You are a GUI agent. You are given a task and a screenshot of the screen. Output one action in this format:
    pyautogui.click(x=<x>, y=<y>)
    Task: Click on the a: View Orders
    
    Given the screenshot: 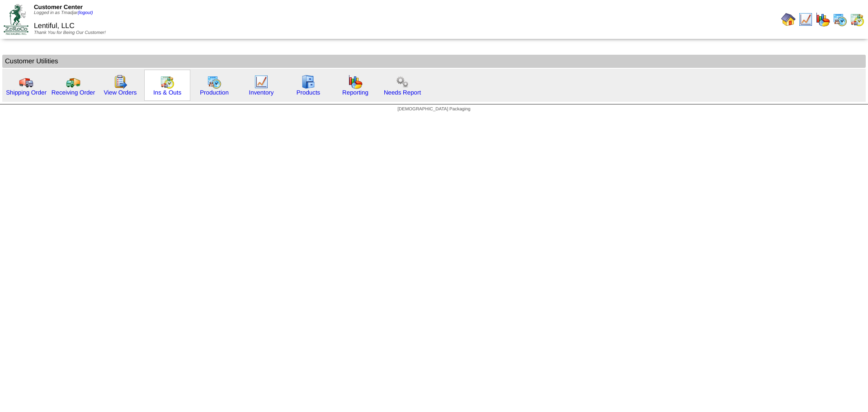 What is the action you would take?
    pyautogui.click(x=120, y=93)
    